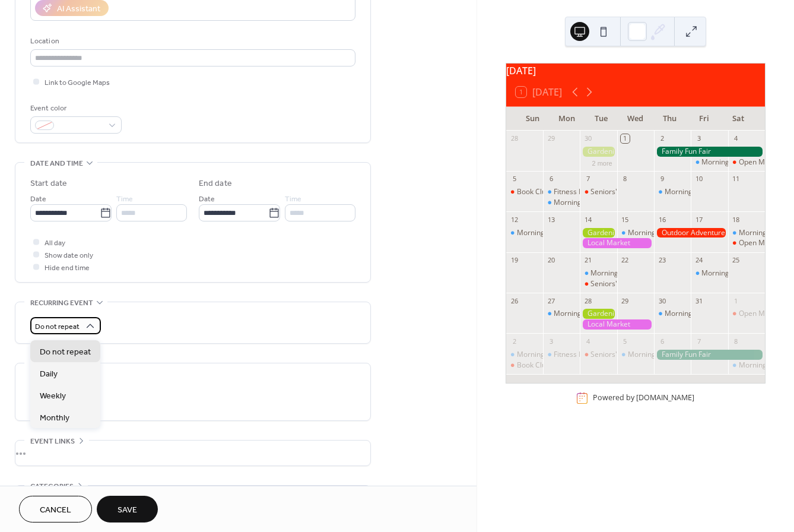  I want to click on div: 14, so click(588, 219).